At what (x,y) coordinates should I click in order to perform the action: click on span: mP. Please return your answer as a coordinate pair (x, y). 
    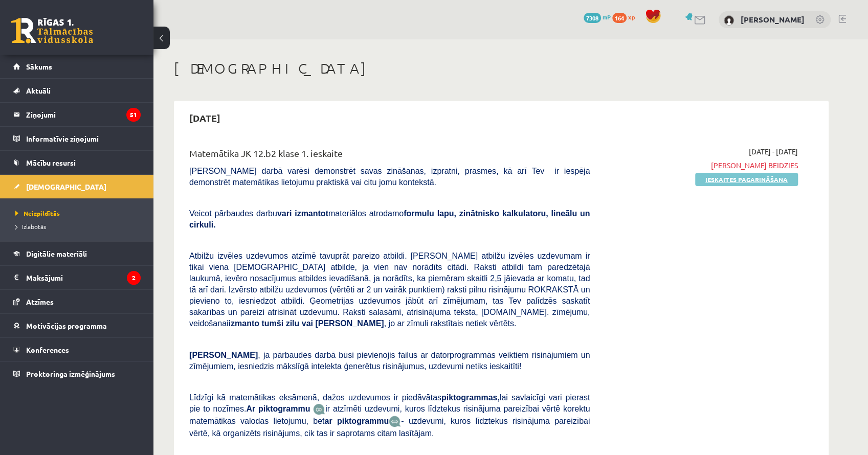
    Looking at the image, I should click on (607, 17).